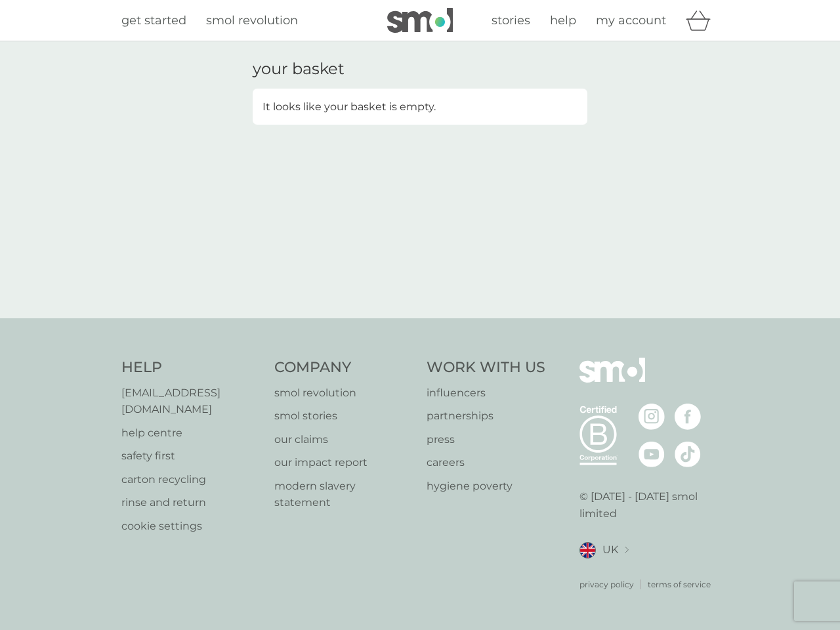 Image resolution: width=840 pixels, height=630 pixels. I want to click on h4: Help, so click(191, 368).